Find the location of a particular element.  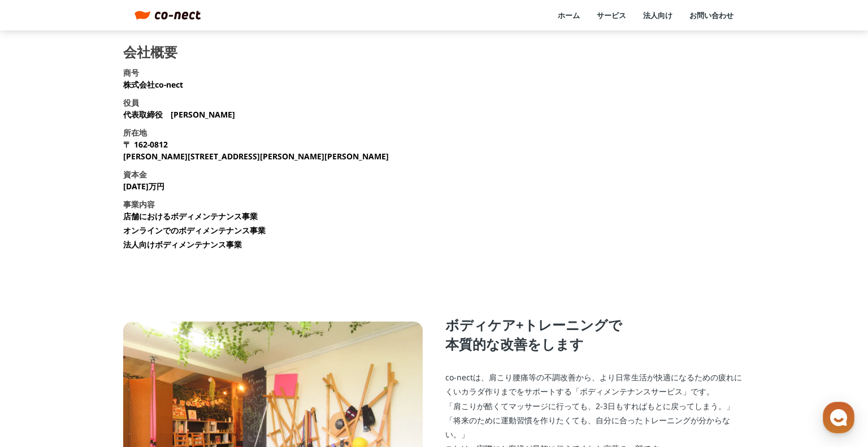

p: 株式会社co-nect is located at coordinates (153, 84).